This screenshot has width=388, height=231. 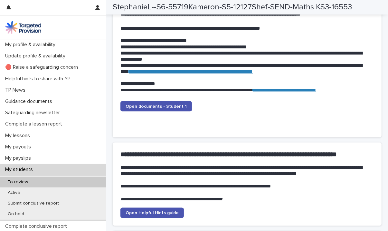 What do you see at coordinates (19, 158) in the screenshot?
I see `p: My payslips` at bounding box center [19, 158].